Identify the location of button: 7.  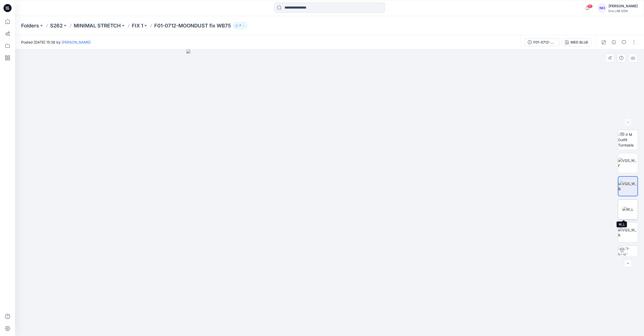
(240, 26).